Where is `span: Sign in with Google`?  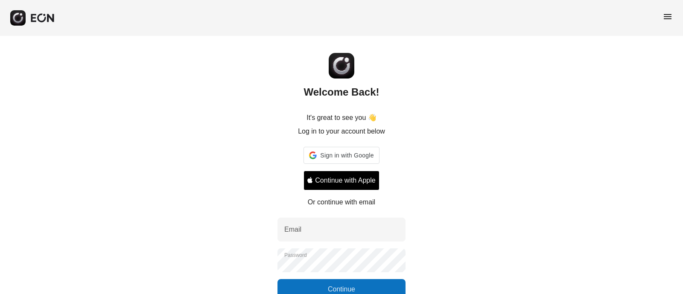 span: Sign in with Google is located at coordinates (346, 155).